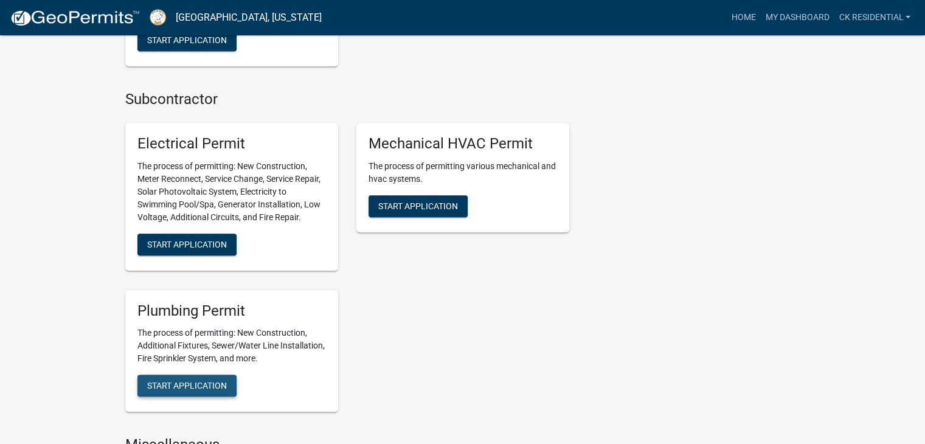 The height and width of the screenshot is (444, 925). What do you see at coordinates (347, 99) in the screenshot?
I see `h4: Subcontractor` at bounding box center [347, 99].